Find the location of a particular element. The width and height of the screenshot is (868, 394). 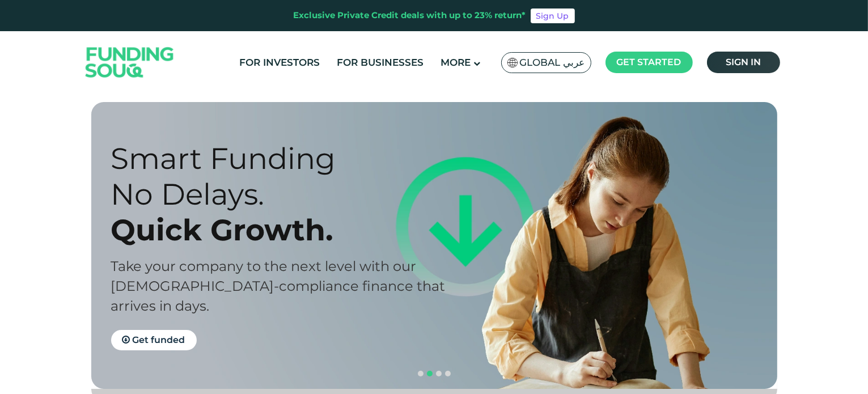

div: Take your company to the next level with our is located at coordinates (283, 266).